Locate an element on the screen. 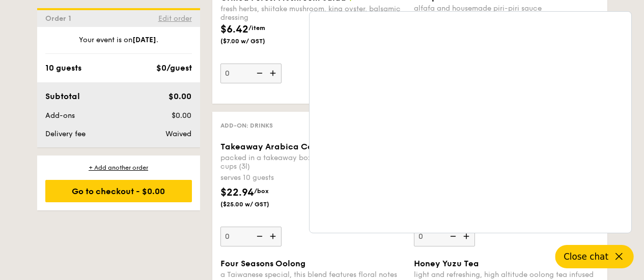 Image resolution: width=644 pixels, height=280 pixels. div: alfafa and housemade piri-piri sauce is located at coordinates (507, 8).